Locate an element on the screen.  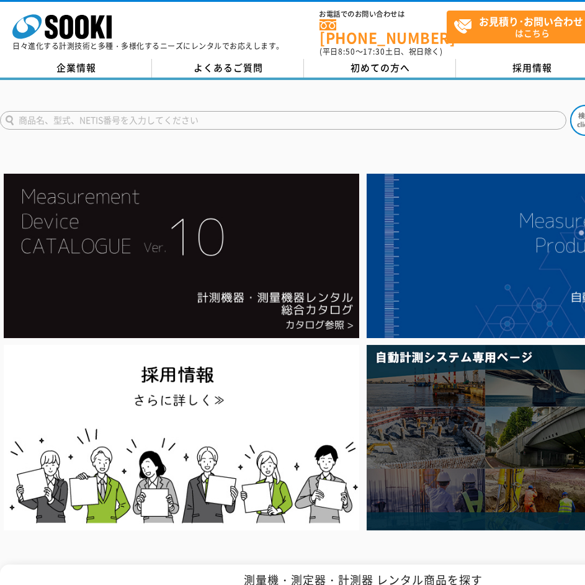
span: お電話でのお問い合わせは is located at coordinates (383, 14).